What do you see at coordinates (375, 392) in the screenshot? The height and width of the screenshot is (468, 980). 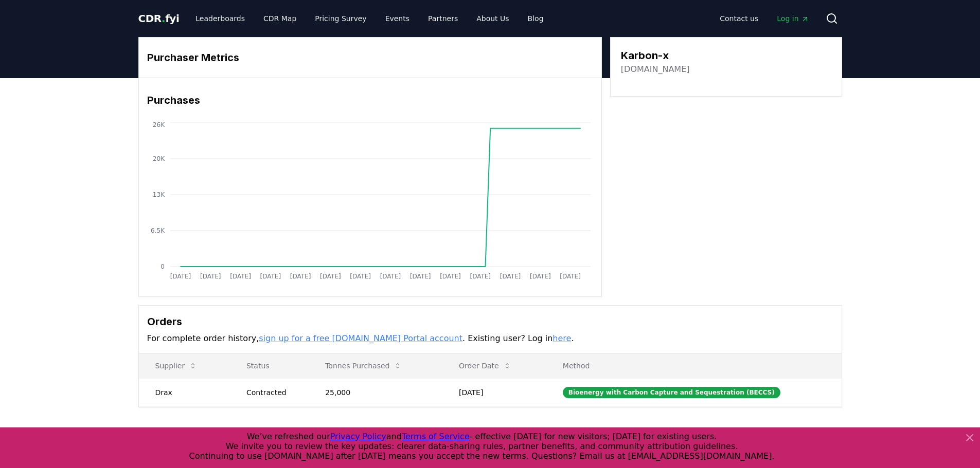 I see `td: 25,000` at bounding box center [375, 392].